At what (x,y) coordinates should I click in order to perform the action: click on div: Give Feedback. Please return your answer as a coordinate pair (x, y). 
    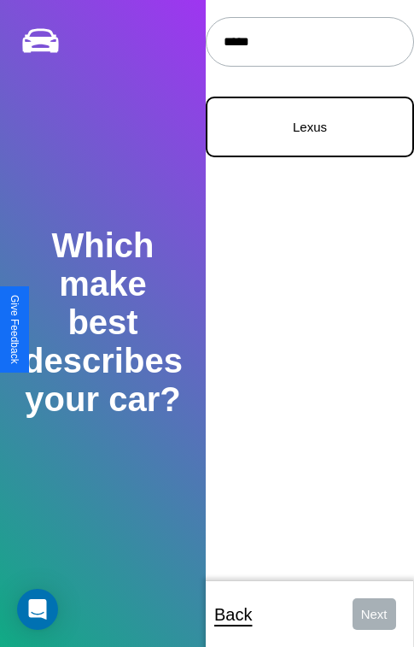
    Looking at the image, I should click on (15, 329).